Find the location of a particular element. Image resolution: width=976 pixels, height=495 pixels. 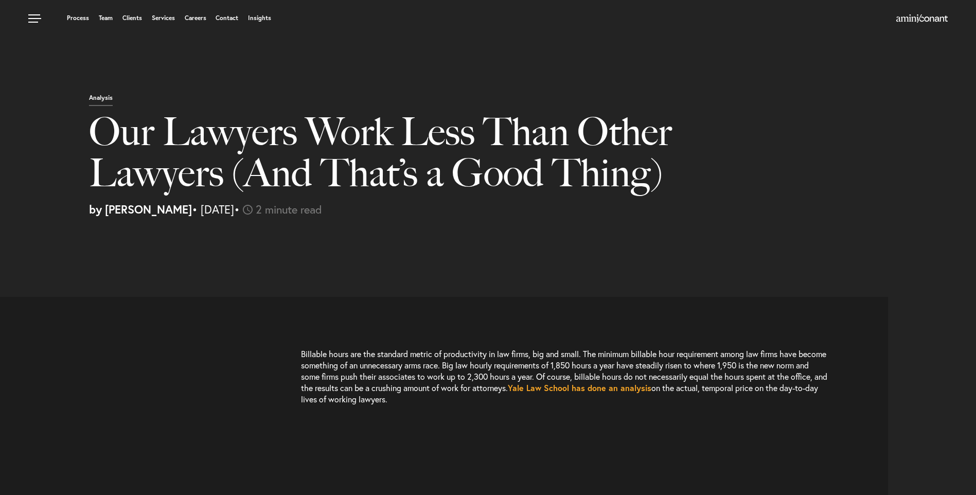

p: Billable hours are the standard metric of productivity in law firms, big and small. The minimum b... is located at coordinates (565, 382).